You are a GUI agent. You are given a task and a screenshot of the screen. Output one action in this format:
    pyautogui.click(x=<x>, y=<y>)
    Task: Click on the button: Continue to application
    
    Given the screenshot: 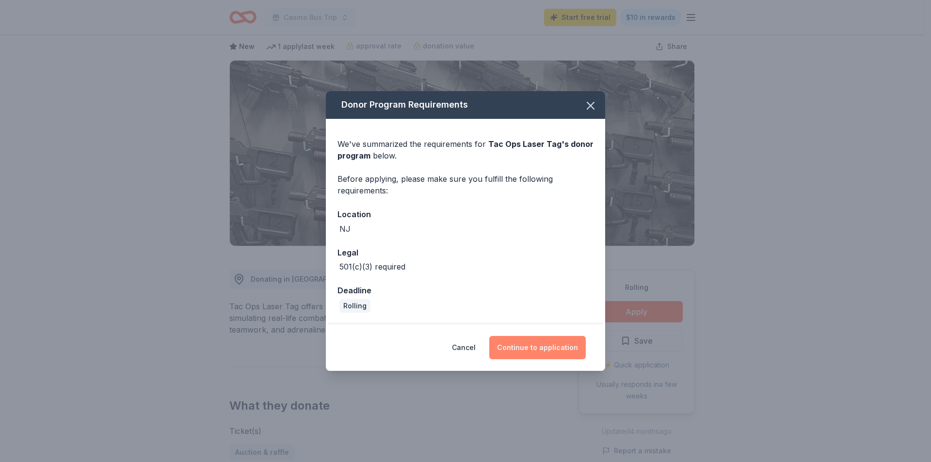 What is the action you would take?
    pyautogui.click(x=537, y=348)
    